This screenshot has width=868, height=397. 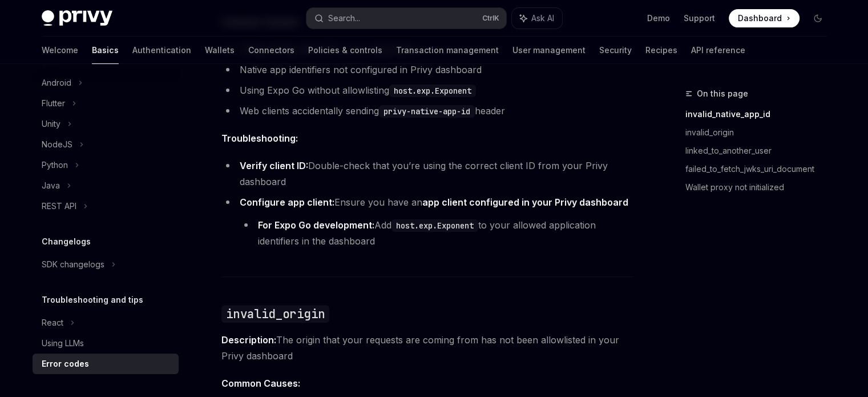 What do you see at coordinates (287, 202) in the screenshot?
I see `strong: Configure app client:` at bounding box center [287, 202].